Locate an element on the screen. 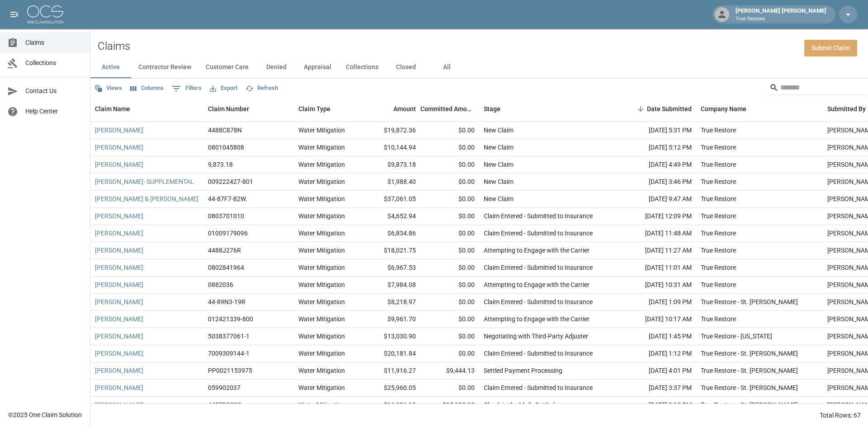 This screenshot has height=427, width=868. span: Collections is located at coordinates (54, 63).